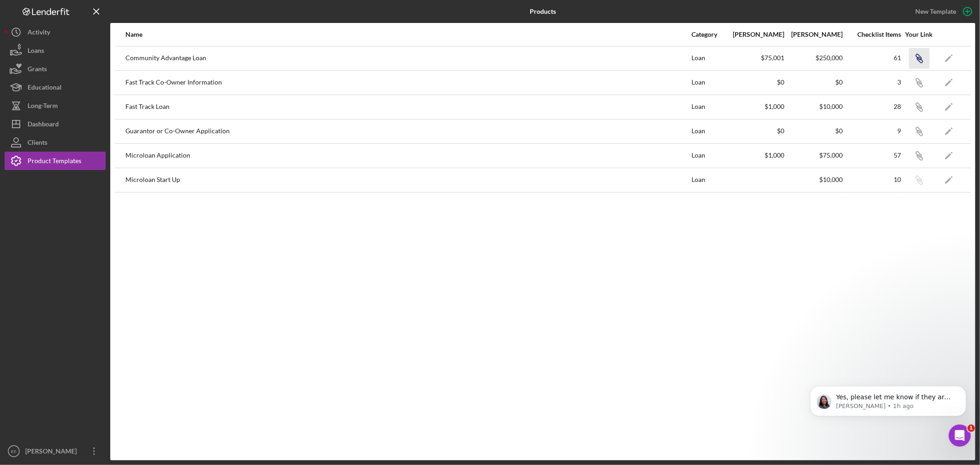  I want to click on button: Educational, so click(55, 87).